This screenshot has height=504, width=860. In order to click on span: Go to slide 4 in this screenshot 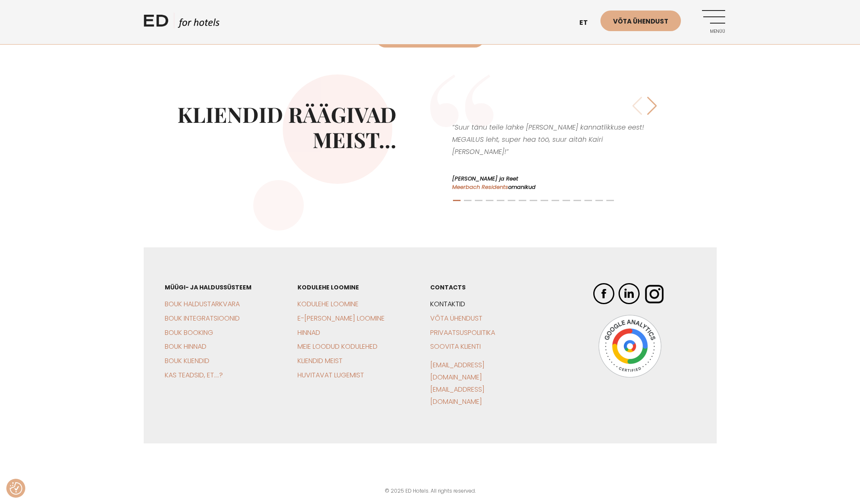, I will do `click(490, 200)`.